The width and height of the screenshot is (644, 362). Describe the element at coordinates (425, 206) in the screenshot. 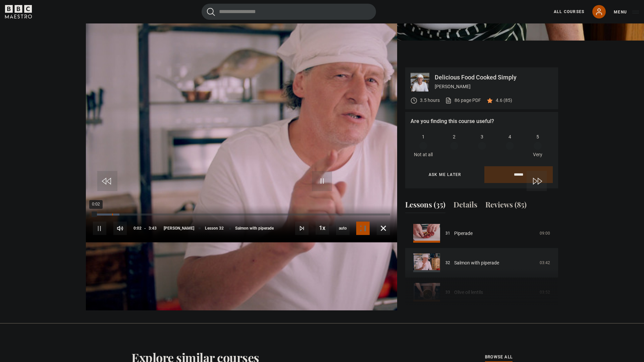

I see `button: Lessons (35)` at that location.